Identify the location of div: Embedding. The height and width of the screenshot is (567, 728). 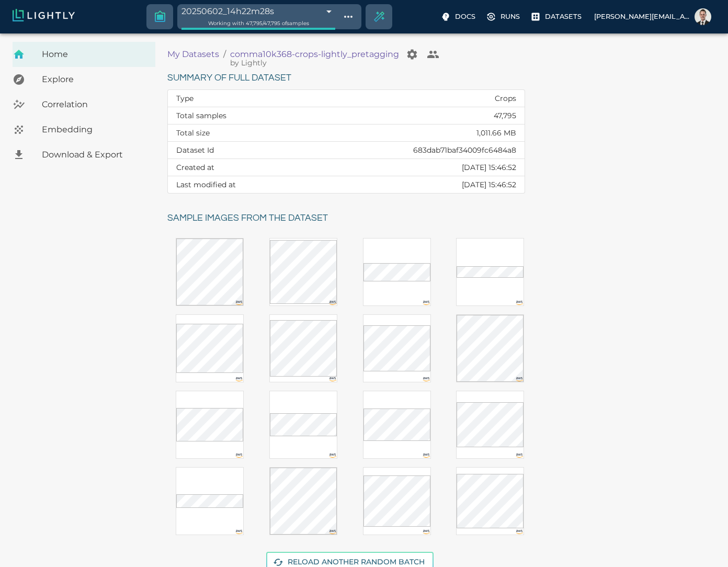
(84, 129).